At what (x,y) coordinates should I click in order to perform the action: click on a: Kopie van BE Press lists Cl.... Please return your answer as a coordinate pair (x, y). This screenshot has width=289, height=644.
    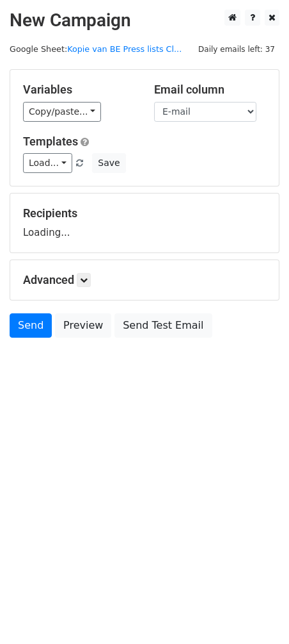
    Looking at the image, I should click on (124, 49).